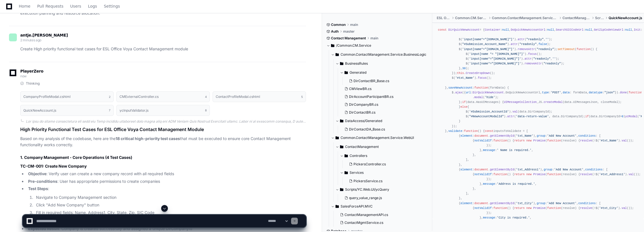  I want to click on span: DataAccess/Generated, so click(364, 121).